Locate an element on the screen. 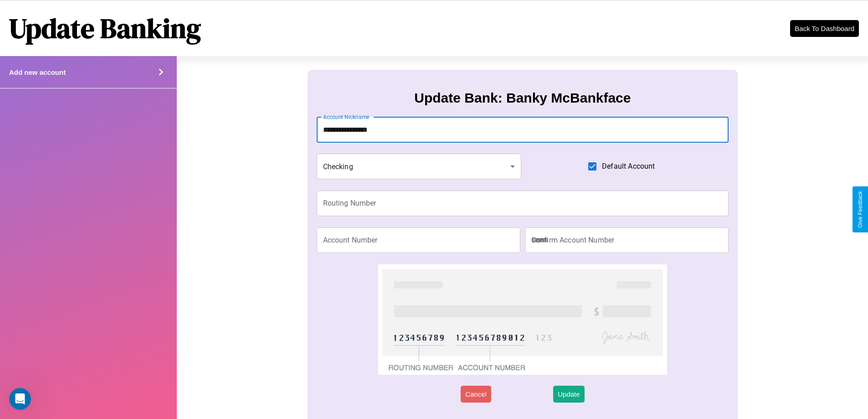  img: check is located at coordinates (522, 319).